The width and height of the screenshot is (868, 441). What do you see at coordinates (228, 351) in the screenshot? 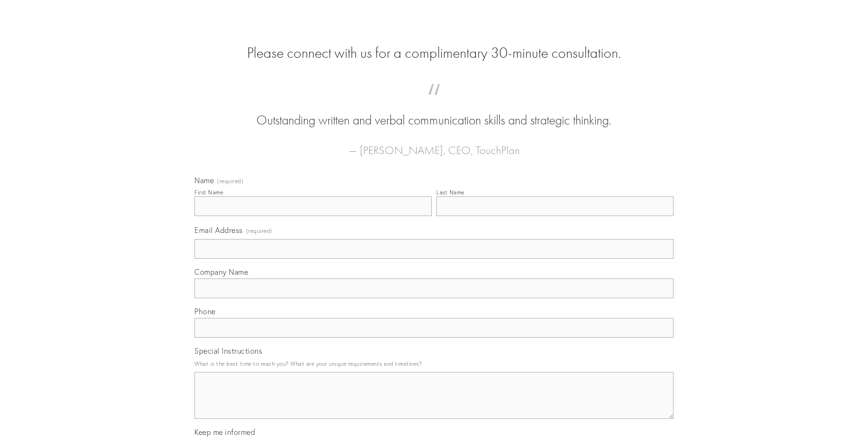
I see `span: Special Instructions` at bounding box center [228, 351].